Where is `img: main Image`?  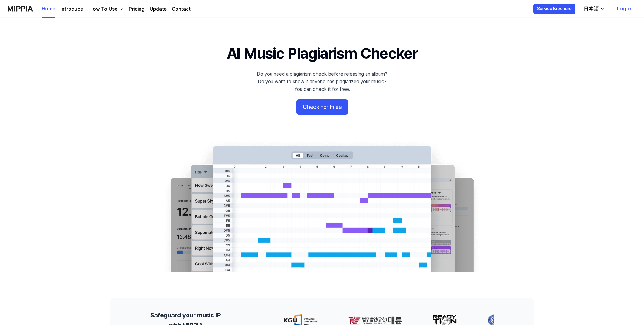
img: main Image is located at coordinates (322, 206).